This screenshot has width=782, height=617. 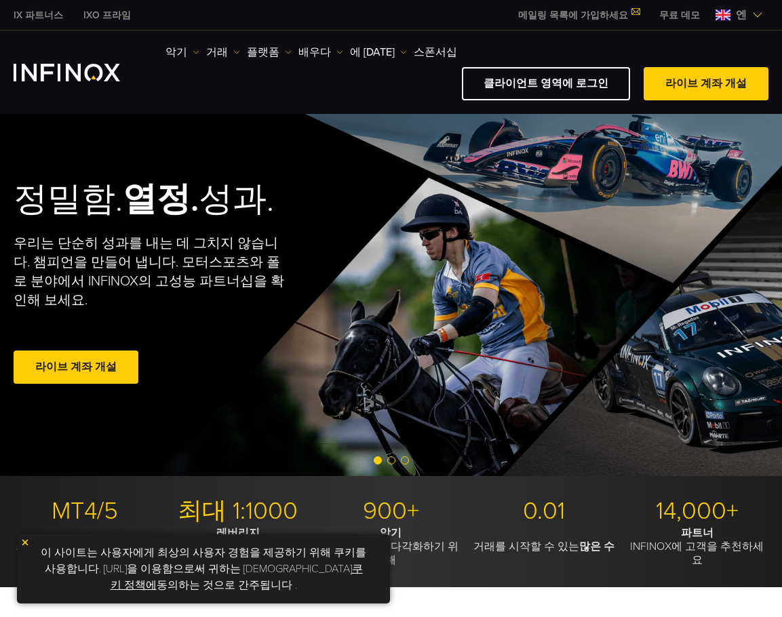 What do you see at coordinates (546, 83) in the screenshot?
I see `font: 클라이언트 영역에 로그인` at bounding box center [546, 83].